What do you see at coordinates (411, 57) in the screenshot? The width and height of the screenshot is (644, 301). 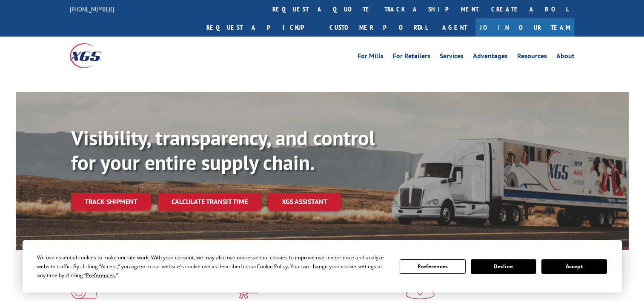 I see `a: For Retailers` at bounding box center [411, 57].